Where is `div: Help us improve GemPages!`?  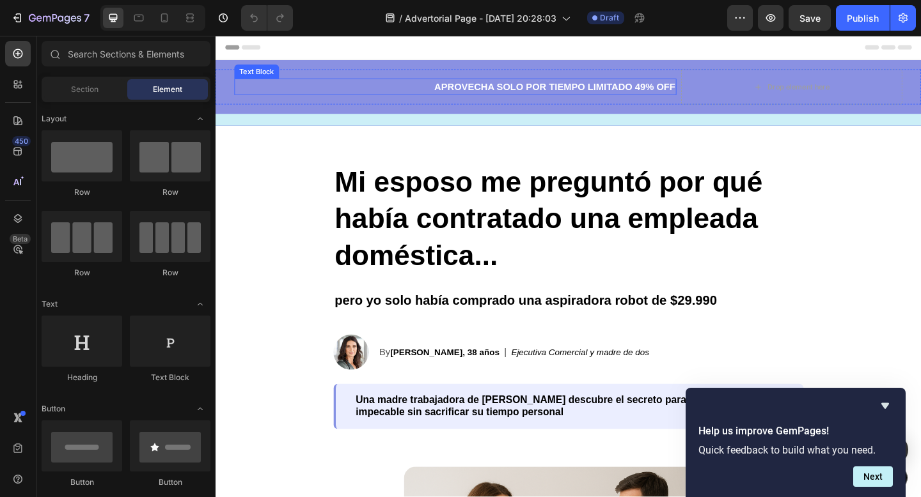
div: Help us improve GemPages! is located at coordinates (795, 442).